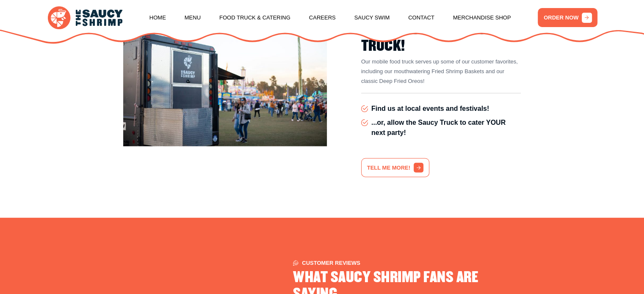  I want to click on span: Customer Reviews, so click(327, 263).